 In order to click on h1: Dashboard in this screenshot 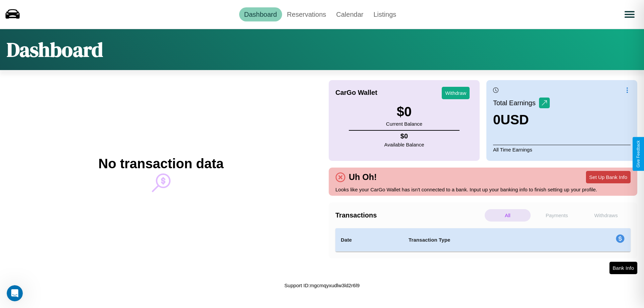, I will do `click(54, 49)`.